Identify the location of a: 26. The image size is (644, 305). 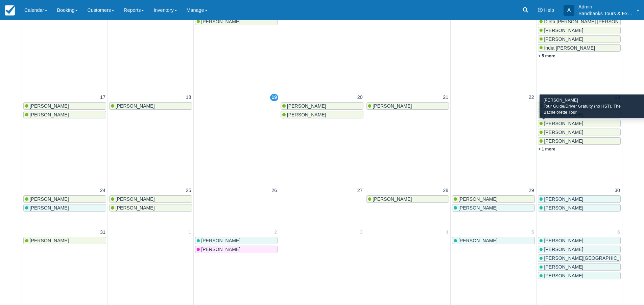
(274, 191).